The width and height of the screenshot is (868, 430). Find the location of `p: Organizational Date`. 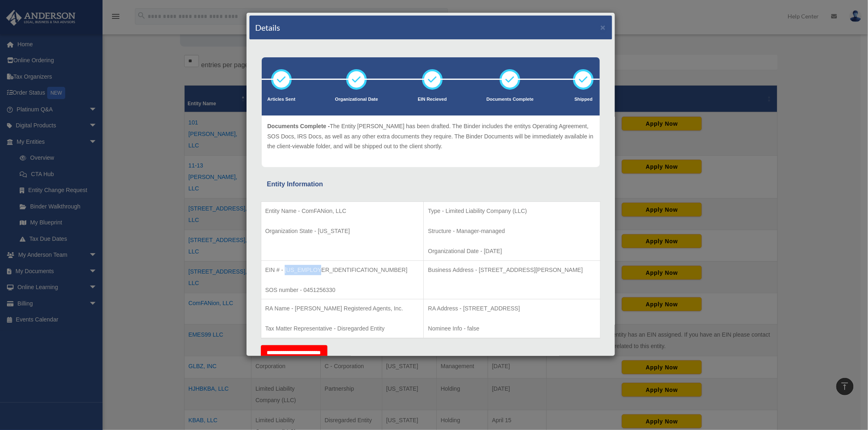

p: Organizational Date is located at coordinates (356, 99).